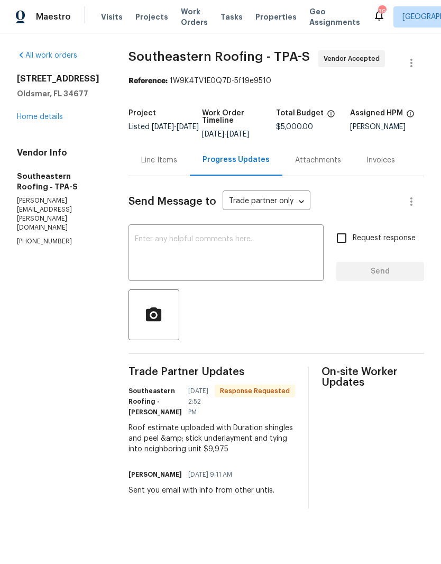 This screenshot has height=564, width=441. I want to click on span: Send Message to, so click(172, 202).